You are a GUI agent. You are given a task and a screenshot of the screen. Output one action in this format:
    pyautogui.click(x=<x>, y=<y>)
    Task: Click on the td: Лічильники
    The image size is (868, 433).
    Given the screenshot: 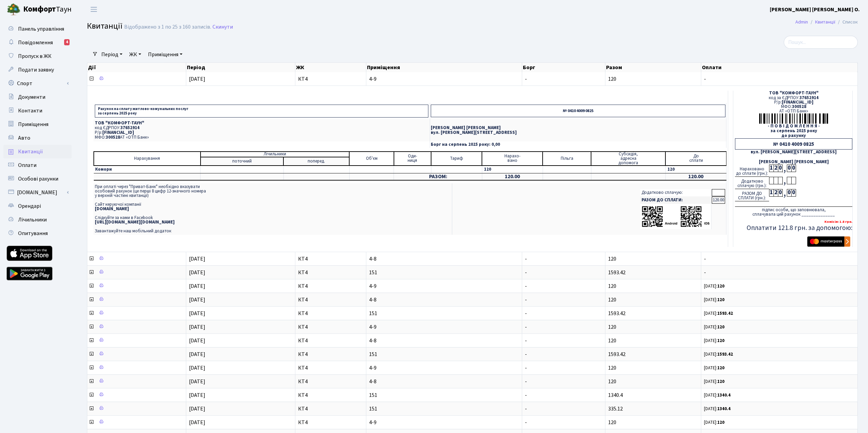 What is the action you would take?
    pyautogui.click(x=275, y=154)
    